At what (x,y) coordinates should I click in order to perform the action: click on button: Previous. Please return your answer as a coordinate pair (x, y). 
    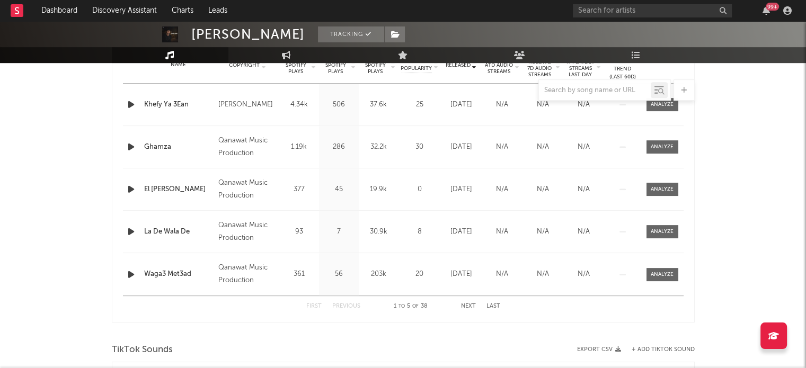
    Looking at the image, I should click on (346, 306).